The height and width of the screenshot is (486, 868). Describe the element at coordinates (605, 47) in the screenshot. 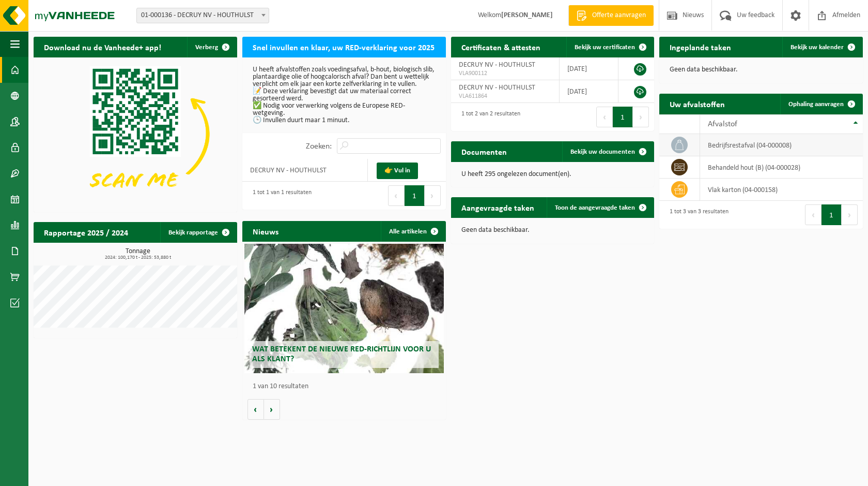

I see `span: Bekijk uw certificaten` at that location.